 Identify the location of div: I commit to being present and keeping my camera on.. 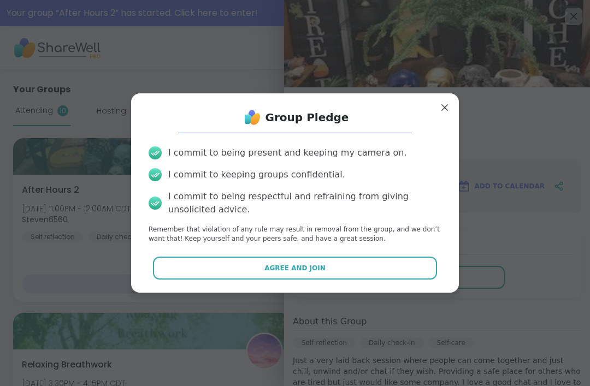
(287, 153).